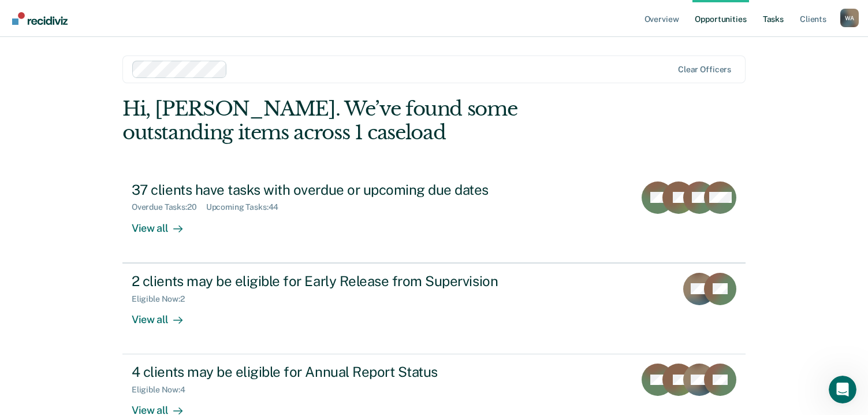 The image size is (868, 415). Describe the element at coordinates (147, 30) in the screenshot. I see `img: Profile image for Kim` at that location.